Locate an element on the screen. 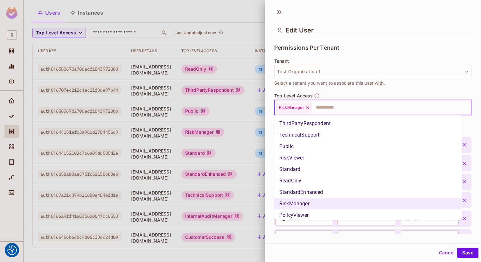 This screenshot has height=262, width=481. button: Test Organization 1 is located at coordinates (373, 72).